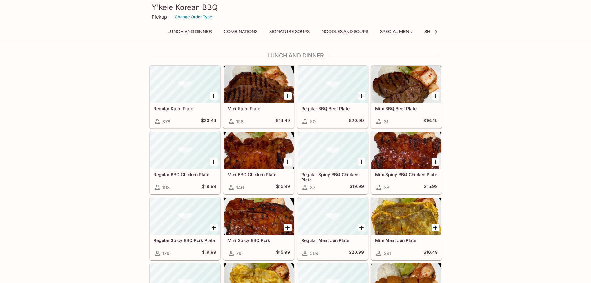 This screenshot has width=591, height=283. Describe the element at coordinates (209, 121) in the screenshot. I see `h5: $23.49` at that location.